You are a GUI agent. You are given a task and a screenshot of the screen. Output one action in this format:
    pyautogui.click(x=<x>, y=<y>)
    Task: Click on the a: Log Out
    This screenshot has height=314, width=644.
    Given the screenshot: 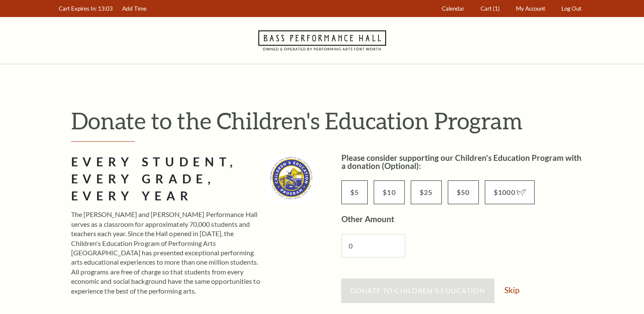 What is the action you would take?
    pyautogui.click(x=572, y=9)
    